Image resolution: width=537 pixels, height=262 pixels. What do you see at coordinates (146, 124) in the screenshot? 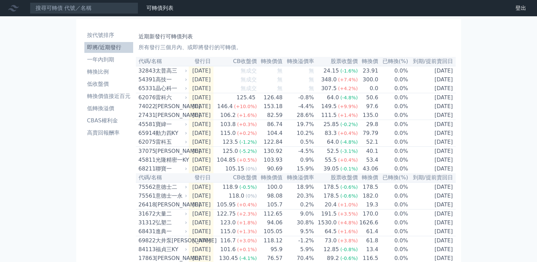
I see `div: 45581` at bounding box center [146, 124].